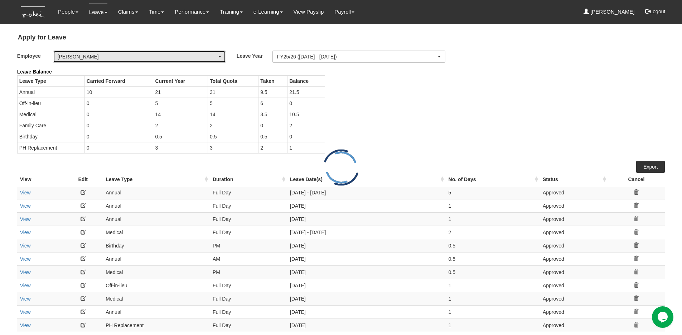  What do you see at coordinates (233, 92) in the screenshot?
I see `td: 31` at bounding box center [233, 92].